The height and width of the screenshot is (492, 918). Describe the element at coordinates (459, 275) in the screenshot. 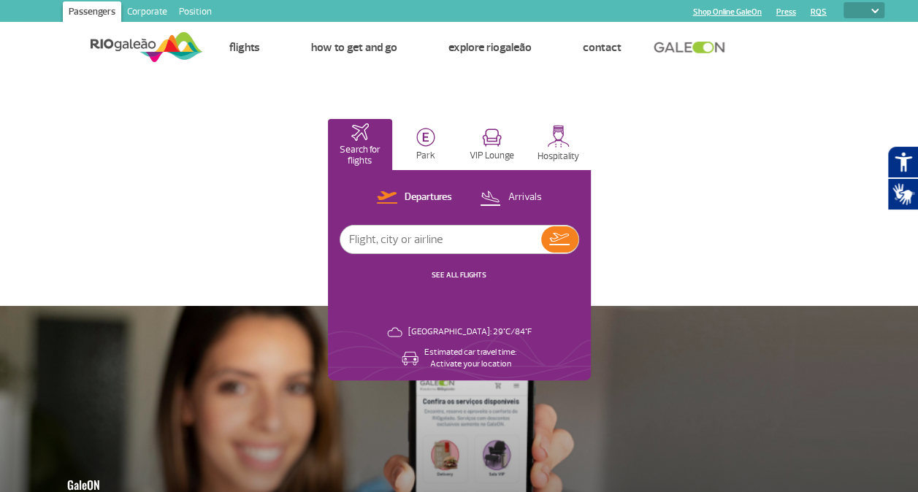

I see `button: SEE ALL FLIGHTS` at that location.